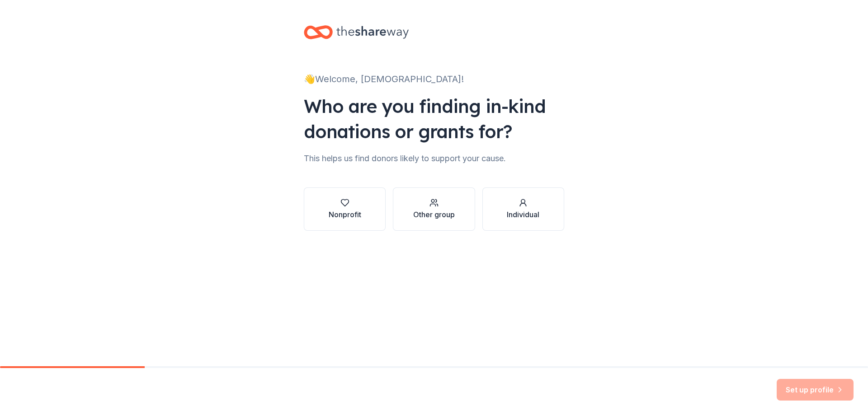 The image size is (868, 415). What do you see at coordinates (345, 214) in the screenshot?
I see `div: Nonprofit` at bounding box center [345, 214].